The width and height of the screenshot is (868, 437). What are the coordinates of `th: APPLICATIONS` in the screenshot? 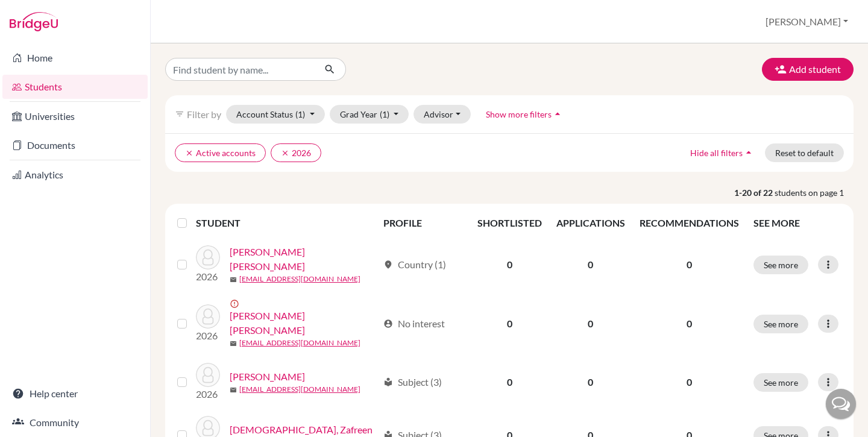 It's located at (591, 223).